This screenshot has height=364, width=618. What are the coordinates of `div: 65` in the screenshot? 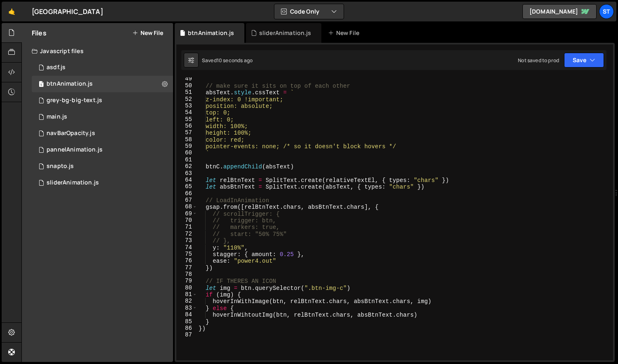 It's located at (186, 186).